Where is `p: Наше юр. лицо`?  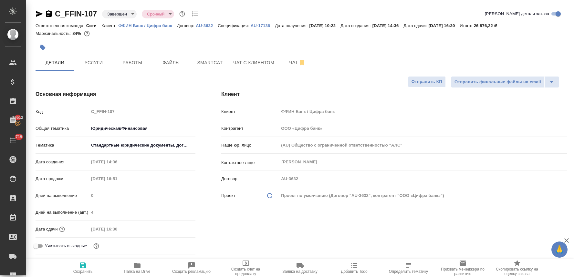 p: Наше юр. лицо is located at coordinates (250, 145).